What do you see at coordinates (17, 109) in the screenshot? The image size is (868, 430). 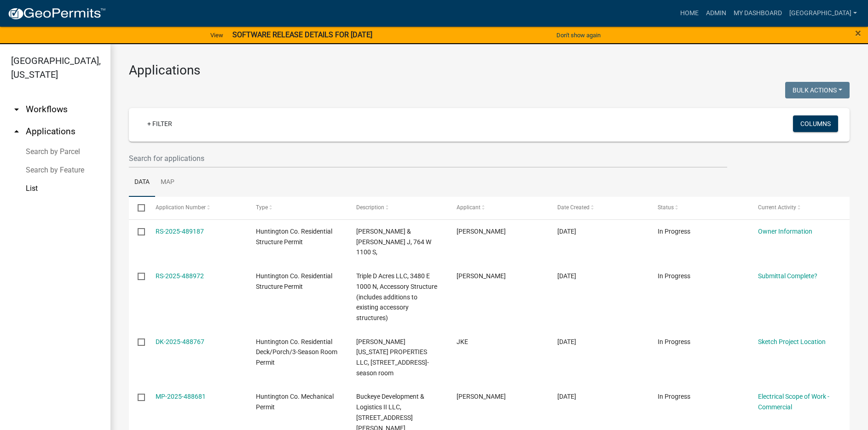 I see `i: arrow_drop_down` at bounding box center [17, 109].